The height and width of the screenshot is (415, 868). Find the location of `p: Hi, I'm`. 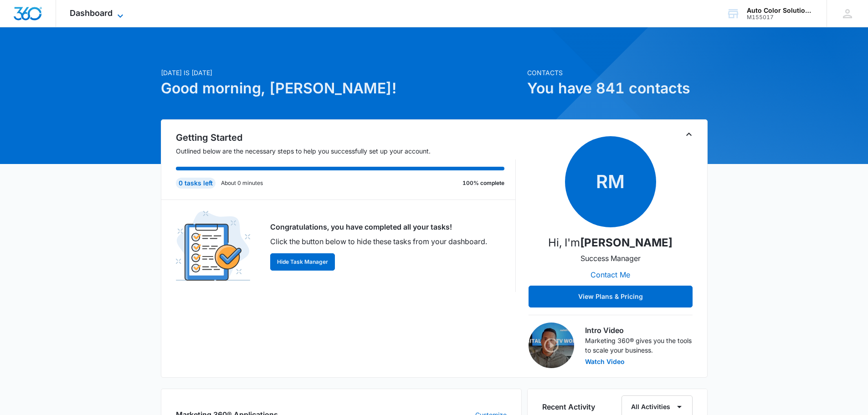

p: Hi, I'm is located at coordinates (610, 243).